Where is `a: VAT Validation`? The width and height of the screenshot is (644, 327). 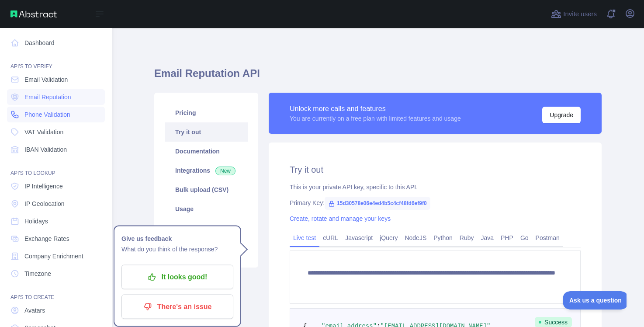
a: VAT Validation is located at coordinates (56, 132).